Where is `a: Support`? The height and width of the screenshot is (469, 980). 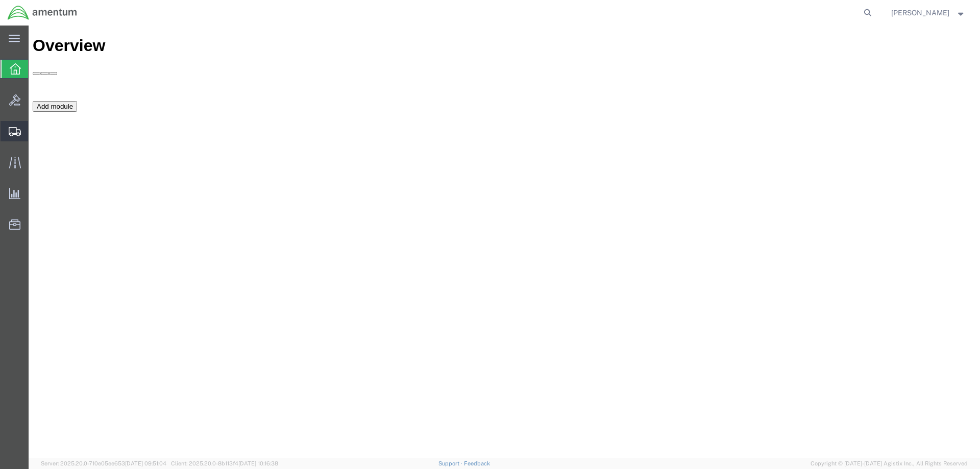 a: Support is located at coordinates (451, 463).